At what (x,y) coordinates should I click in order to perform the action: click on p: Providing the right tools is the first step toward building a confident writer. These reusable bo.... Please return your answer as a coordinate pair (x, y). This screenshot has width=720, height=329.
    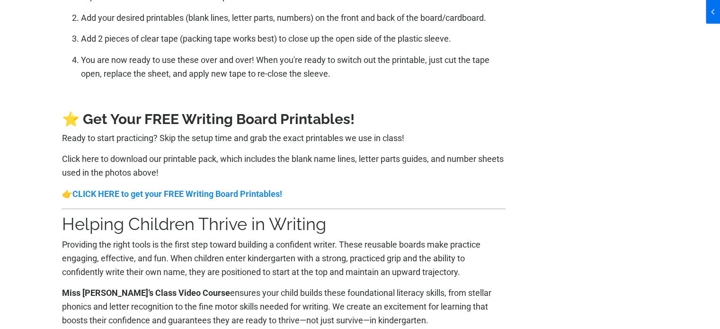
    Looking at the image, I should click on (284, 258).